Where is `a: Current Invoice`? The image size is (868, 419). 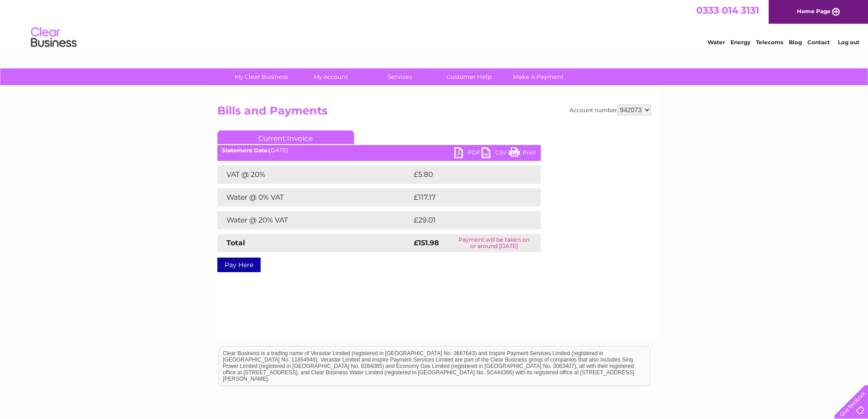
a: Current Invoice is located at coordinates (286, 137).